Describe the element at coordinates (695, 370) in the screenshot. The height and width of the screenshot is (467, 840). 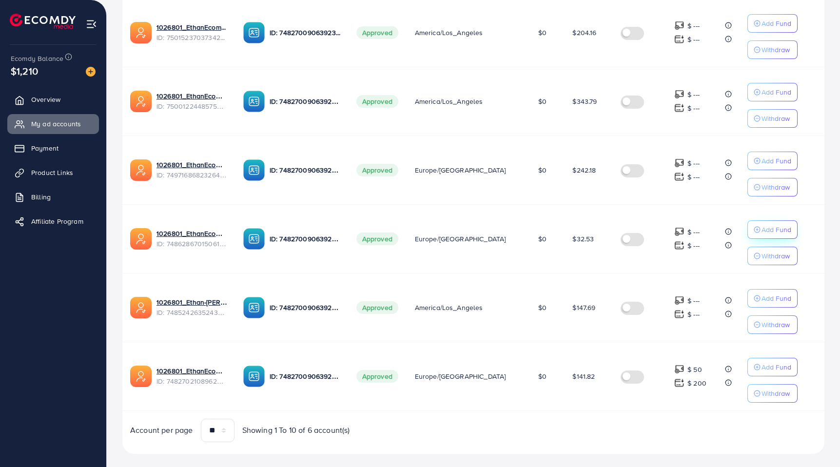
I see `p: $ 50` at that location.